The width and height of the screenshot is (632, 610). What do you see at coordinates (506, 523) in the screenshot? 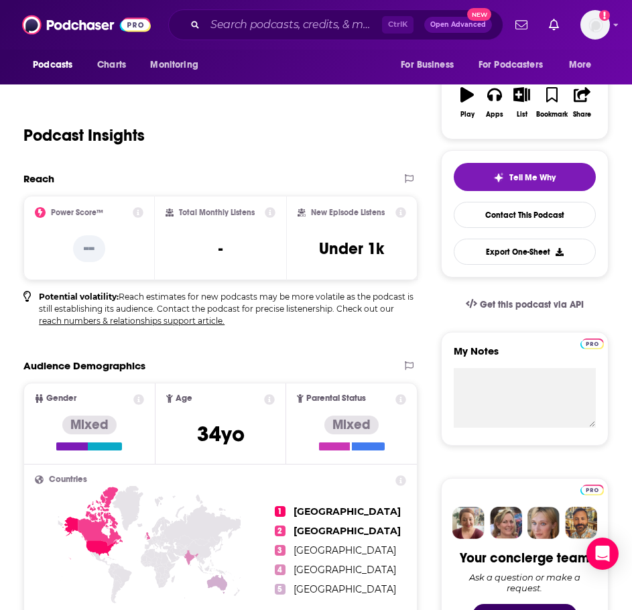
I see `img: Barbara Profile` at bounding box center [506, 523].